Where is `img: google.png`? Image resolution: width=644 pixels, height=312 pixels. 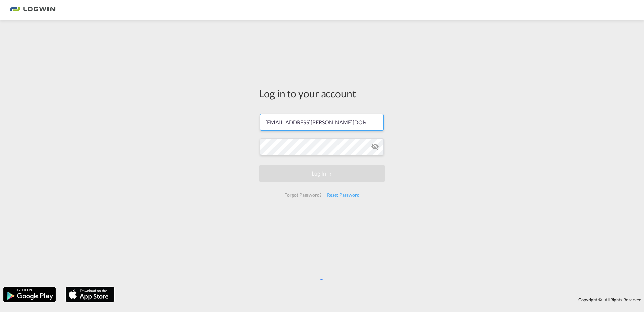
img: google.png is located at coordinates (29, 295).